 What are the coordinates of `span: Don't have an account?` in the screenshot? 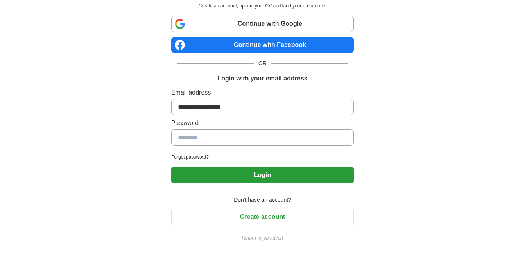 It's located at (262, 200).